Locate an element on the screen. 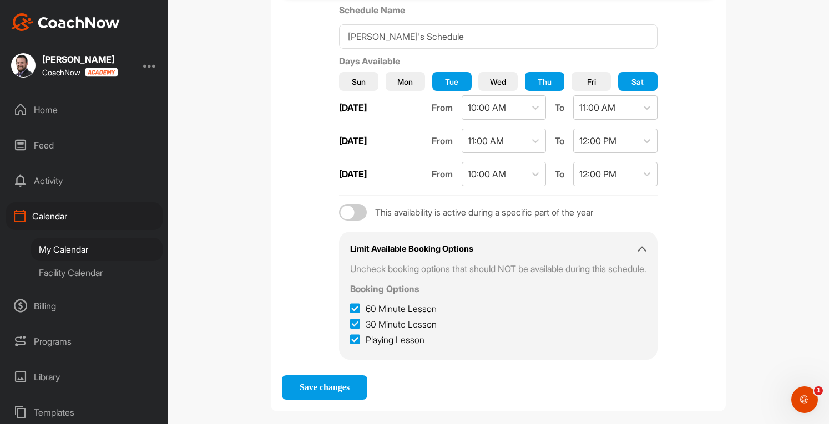  span: Sat is located at coordinates (637, 82).